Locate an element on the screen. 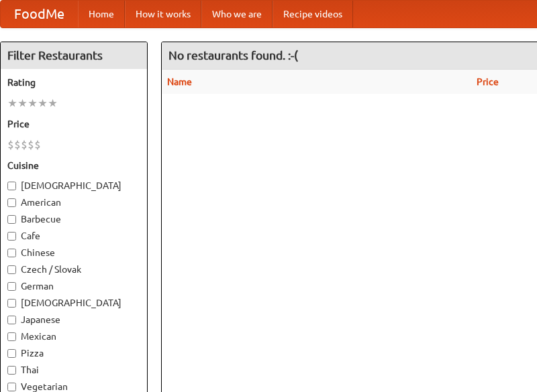 The width and height of the screenshot is (537, 392). ng-pluralize: No restaurants found. :-( is located at coordinates (233, 55).